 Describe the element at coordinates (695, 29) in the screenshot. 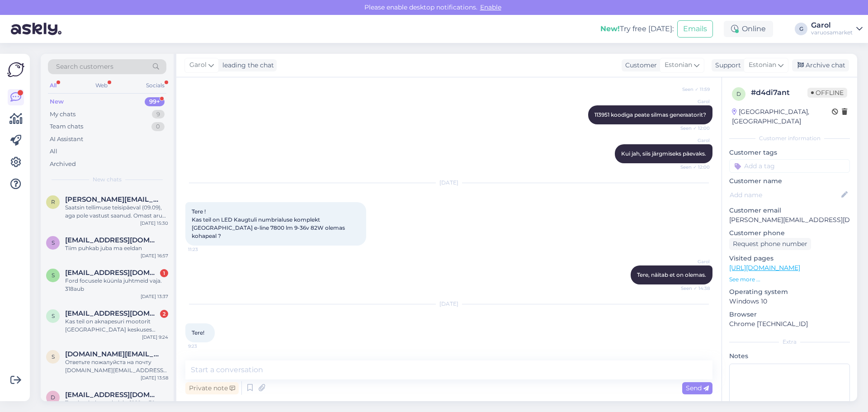

I see `button: Emails` at that location.